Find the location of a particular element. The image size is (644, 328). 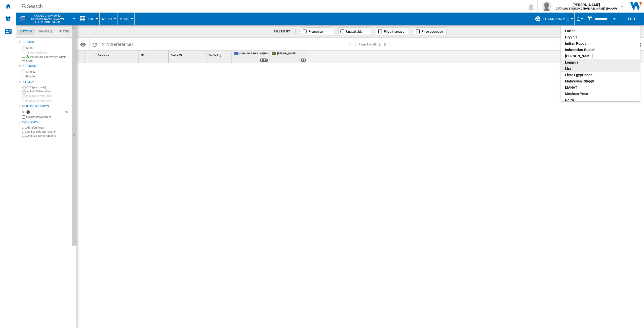

div: Malaysian Ringgit is located at coordinates (600, 81).